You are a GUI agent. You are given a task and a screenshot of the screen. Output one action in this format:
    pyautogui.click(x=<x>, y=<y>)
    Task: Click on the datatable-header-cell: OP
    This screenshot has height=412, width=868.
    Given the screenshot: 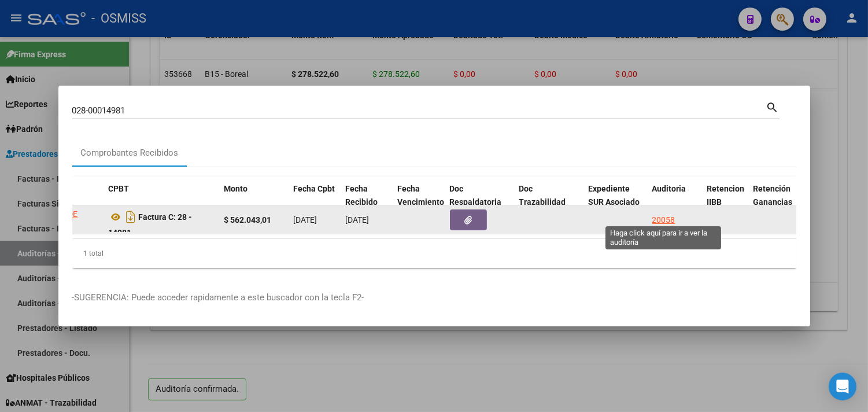 What is the action you would take?
    pyautogui.click(x=818, y=202)
    